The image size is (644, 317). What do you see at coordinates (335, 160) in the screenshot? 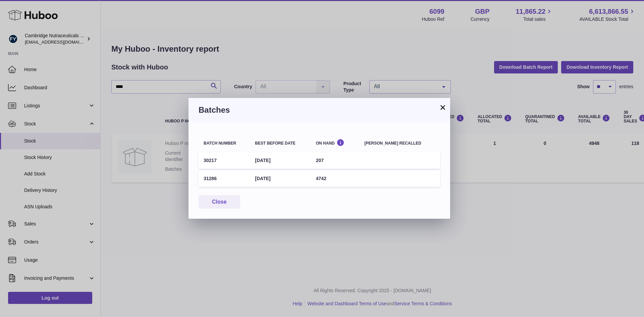
I see `td: 207` at bounding box center [335, 160].